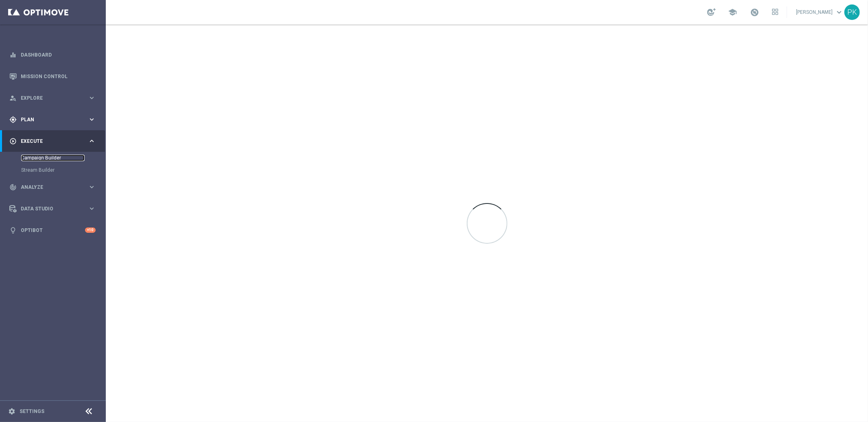 Image resolution: width=868 pixels, height=422 pixels. I want to click on span: school, so click(733, 12).